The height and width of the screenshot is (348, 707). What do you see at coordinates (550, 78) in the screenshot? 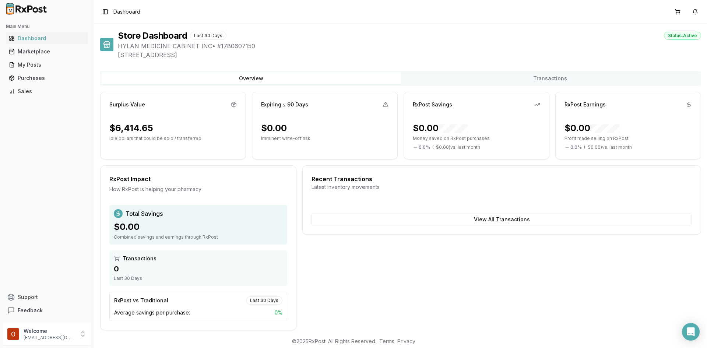
I see `button: Transactions` at bounding box center [550, 78].